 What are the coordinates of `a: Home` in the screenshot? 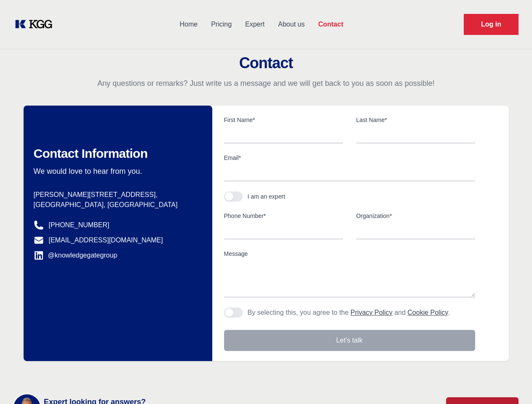 It's located at (188, 24).